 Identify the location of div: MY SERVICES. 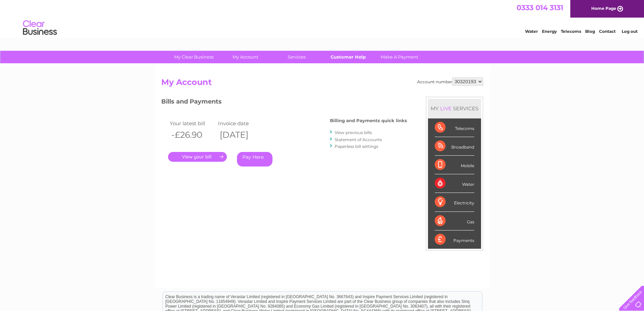
(455, 109).